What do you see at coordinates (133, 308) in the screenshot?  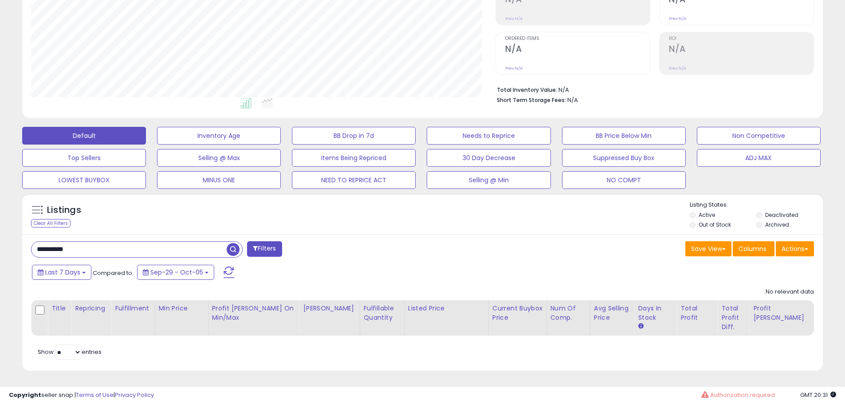 I see `div: Fulfillment` at bounding box center [133, 308].